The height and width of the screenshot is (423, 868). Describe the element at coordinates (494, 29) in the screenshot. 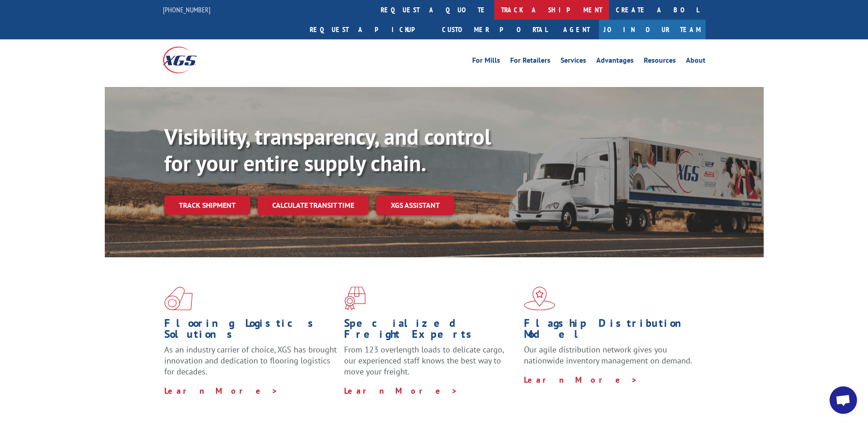

I see `a: Customer Portal` at that location.